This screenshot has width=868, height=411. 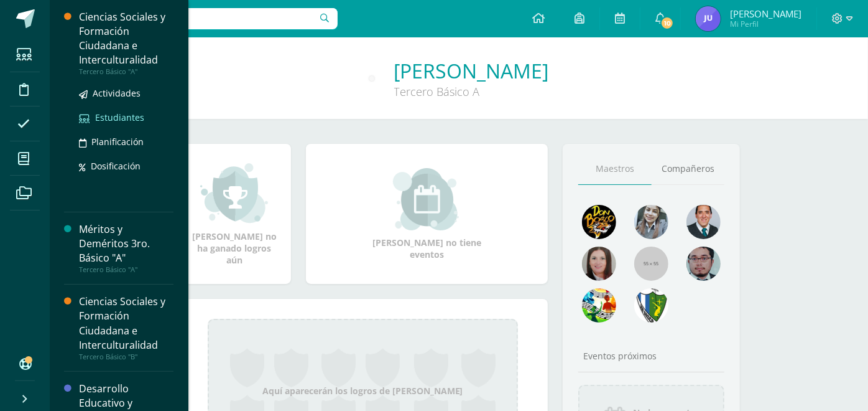 What do you see at coordinates (126, 243) in the screenshot?
I see `div: Méritos y Deméritos 3ro. Básico "A"` at bounding box center [126, 243].